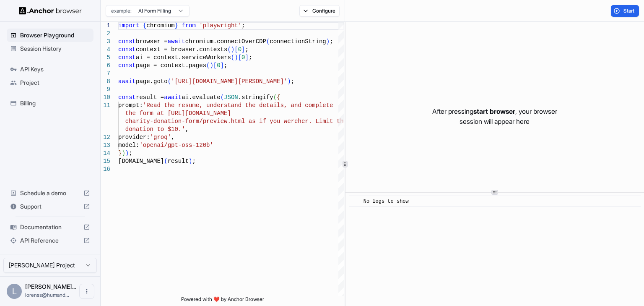  Describe the element at coordinates (220, 26) in the screenshot. I see `span: 'playwright'` at that location.